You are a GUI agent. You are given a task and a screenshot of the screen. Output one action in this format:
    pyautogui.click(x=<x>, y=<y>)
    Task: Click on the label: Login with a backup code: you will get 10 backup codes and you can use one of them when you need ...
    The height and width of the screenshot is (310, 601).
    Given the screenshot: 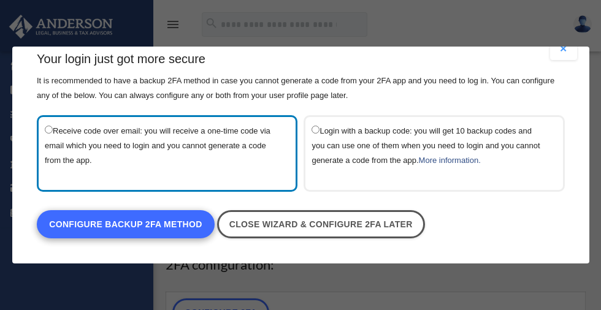 What is the action you would take?
    pyautogui.click(x=427, y=153)
    